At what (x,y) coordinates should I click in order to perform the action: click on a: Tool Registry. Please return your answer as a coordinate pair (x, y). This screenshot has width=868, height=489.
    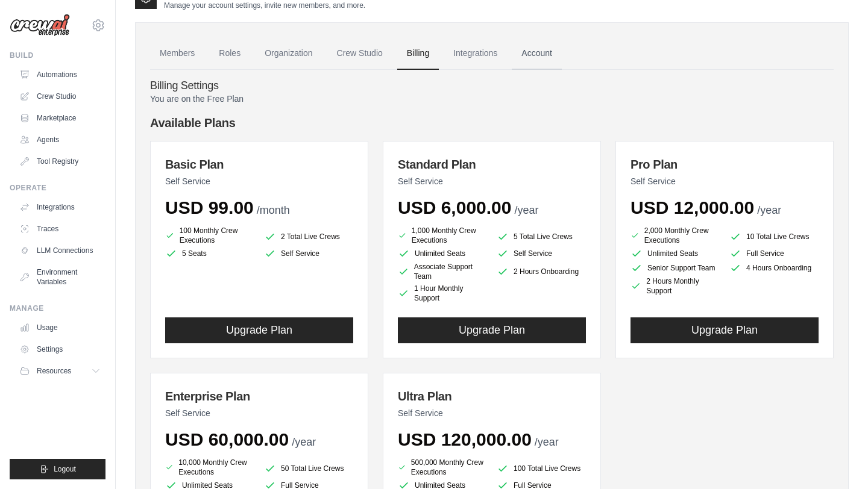
    Looking at the image, I should click on (60, 161).